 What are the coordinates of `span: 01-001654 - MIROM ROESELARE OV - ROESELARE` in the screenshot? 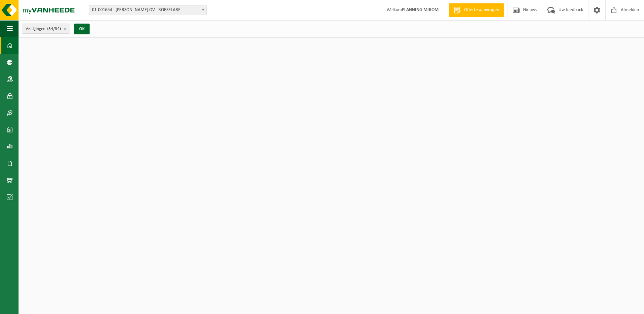 It's located at (148, 11).